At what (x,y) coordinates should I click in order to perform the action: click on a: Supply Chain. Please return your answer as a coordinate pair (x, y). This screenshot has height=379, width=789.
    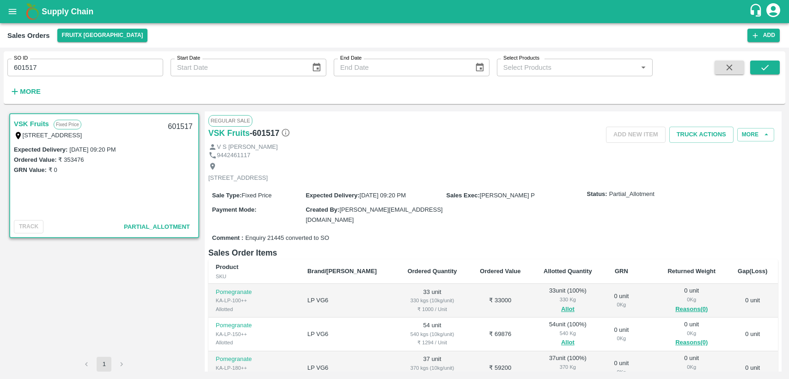
    Looking at the image, I should click on (395, 12).